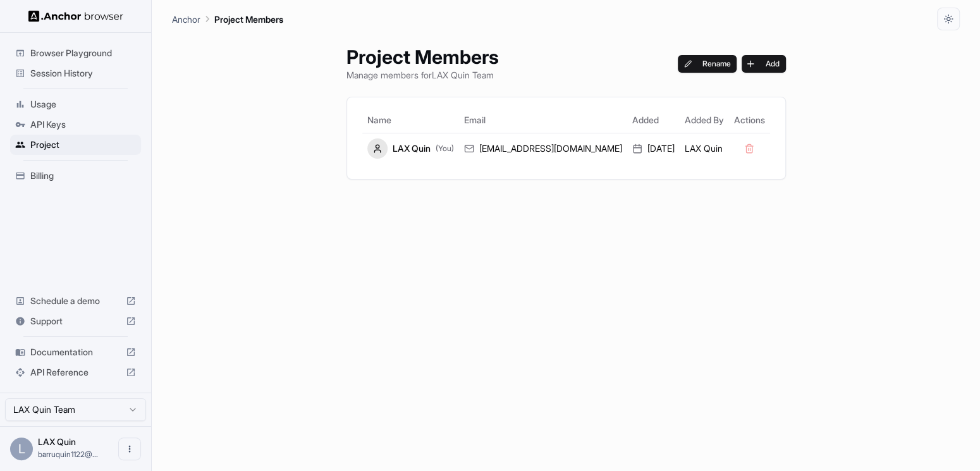 This screenshot has width=980, height=471. Describe the element at coordinates (764, 64) in the screenshot. I see `button: Add` at that location.